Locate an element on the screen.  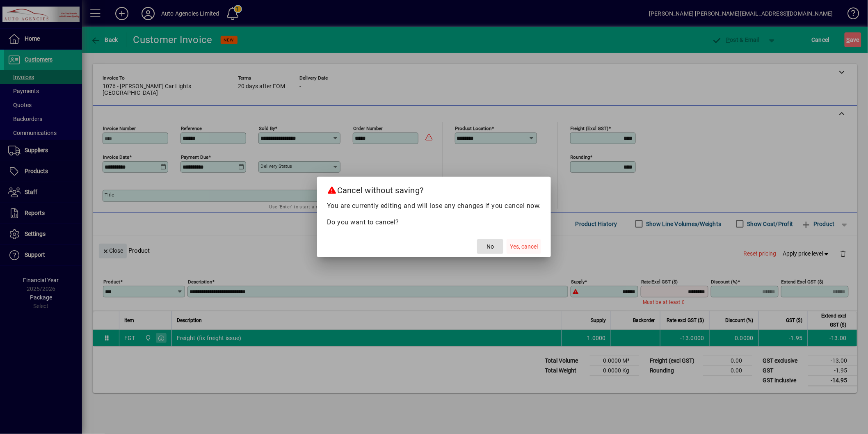
button: No is located at coordinates (490, 246).